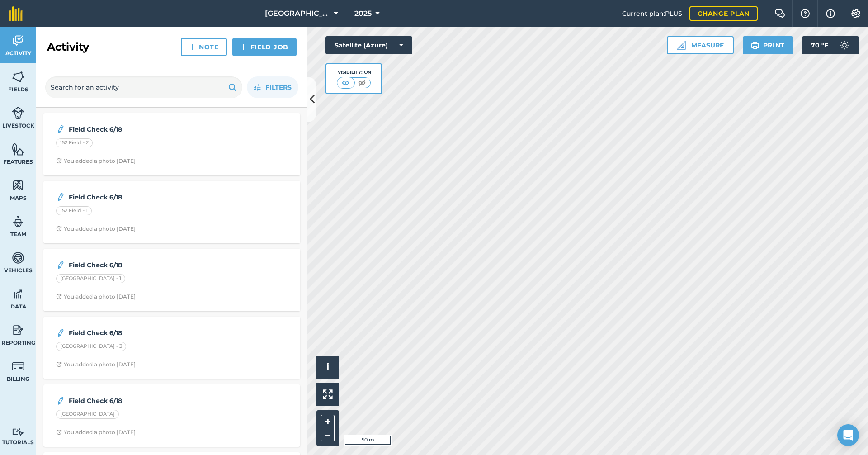 Image resolution: width=868 pixels, height=455 pixels. I want to click on a: Field Job, so click(265, 47).